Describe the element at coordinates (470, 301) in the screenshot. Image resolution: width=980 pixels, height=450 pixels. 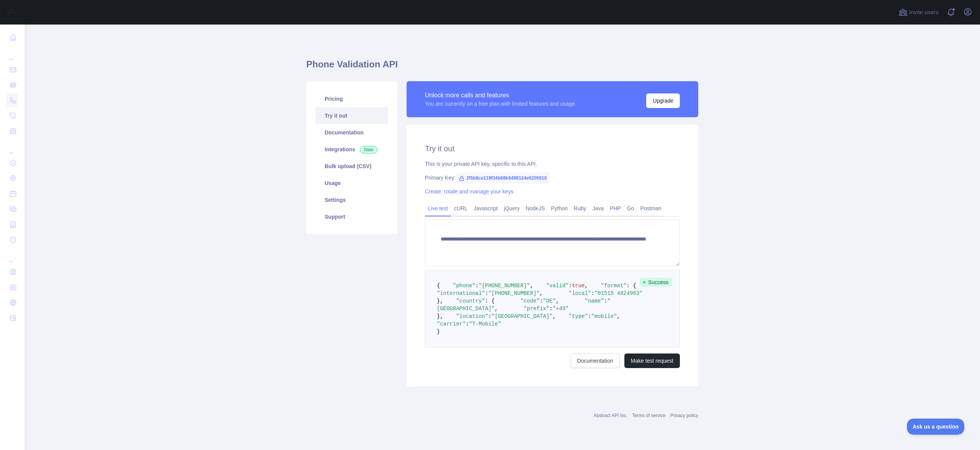
I see `span: "country"` at that location.